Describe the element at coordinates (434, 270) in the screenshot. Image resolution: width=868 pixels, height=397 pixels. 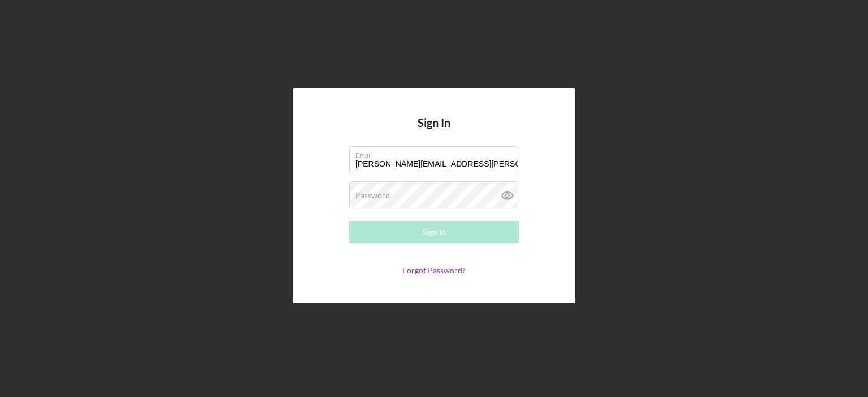
I see `a: Forgot Password?` at that location.